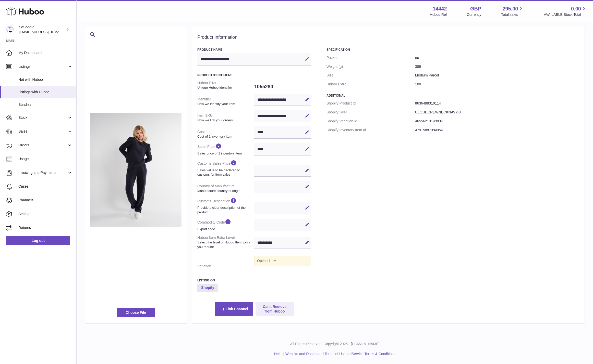  What do you see at coordinates (226, 118) in the screenshot?
I see `dt: Item SKU` at bounding box center [226, 118].